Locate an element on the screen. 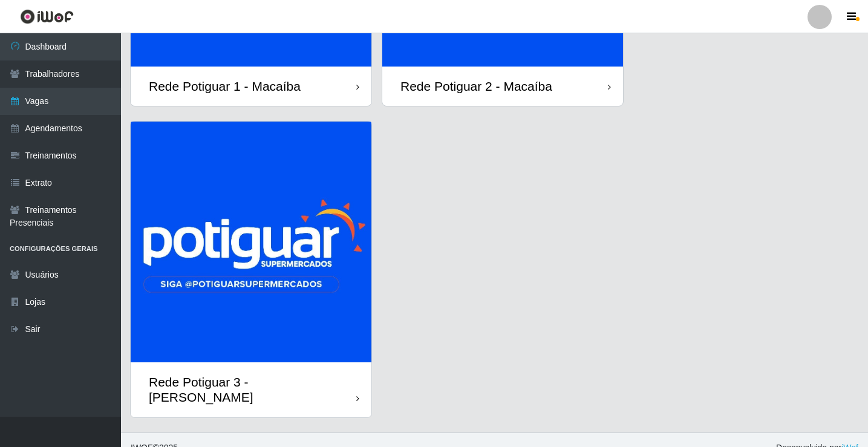  div: Rede Potiguar 1 - Macaíba is located at coordinates (224, 86).